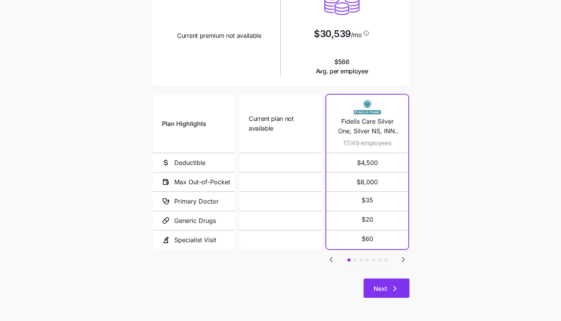 The width and height of the screenshot is (561, 321). What do you see at coordinates (368, 238) in the screenshot?
I see `span: $60` at bounding box center [368, 238].